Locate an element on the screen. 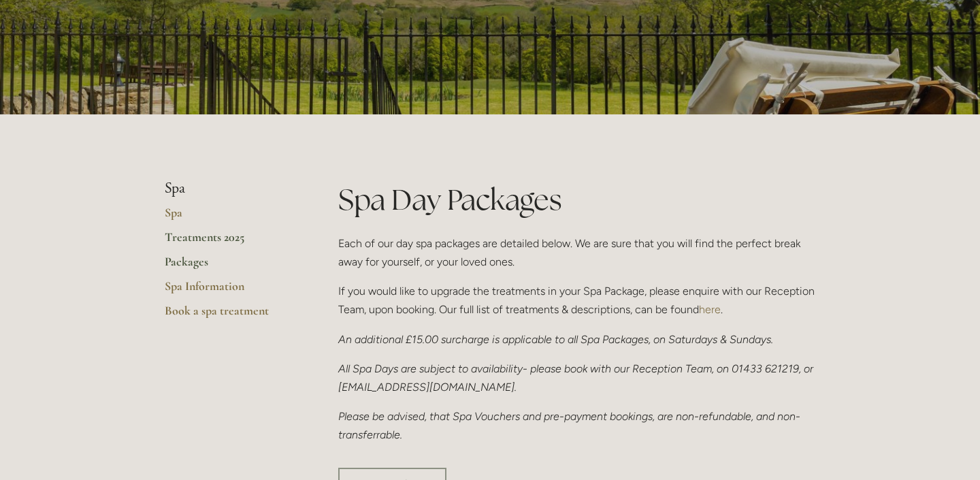 This screenshot has width=980, height=480. em: An additional £15.00 surcharge is applicable to all Spa Packages, on Saturdays & Sundays. is located at coordinates (556, 339).